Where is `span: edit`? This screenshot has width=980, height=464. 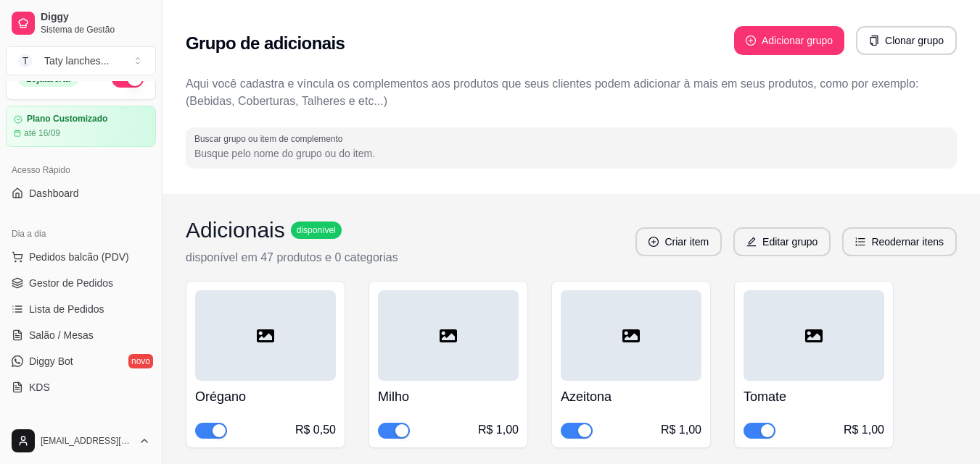
span: edit is located at coordinates (751, 242).